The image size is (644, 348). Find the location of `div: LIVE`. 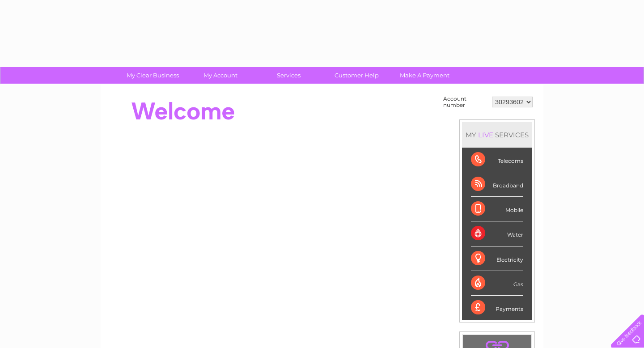

div: LIVE is located at coordinates (486, 135).